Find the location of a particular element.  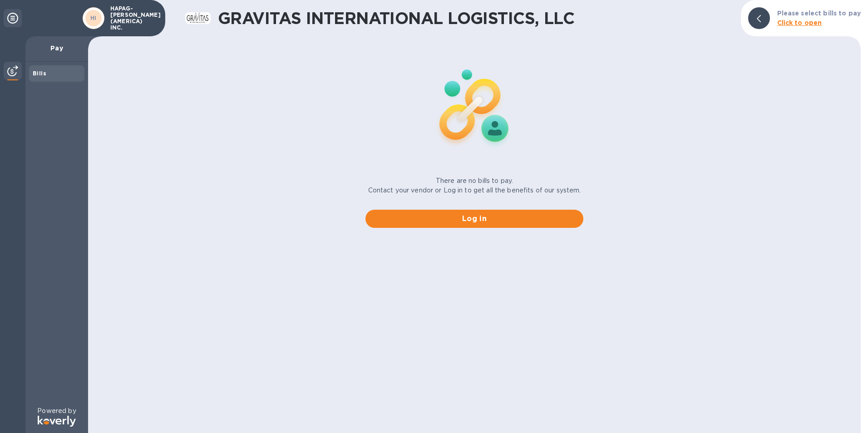

h1: GRAVITAS INTERNATIONAL LOGISTICS, LLC is located at coordinates (475, 18).